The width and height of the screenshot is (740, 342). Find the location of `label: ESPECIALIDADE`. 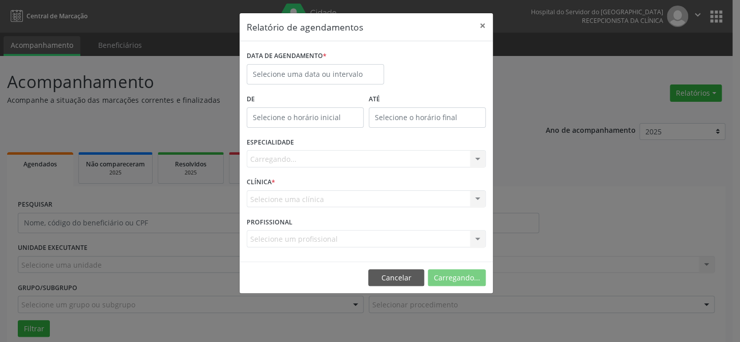

label: ESPECIALIDADE is located at coordinates (270, 142).